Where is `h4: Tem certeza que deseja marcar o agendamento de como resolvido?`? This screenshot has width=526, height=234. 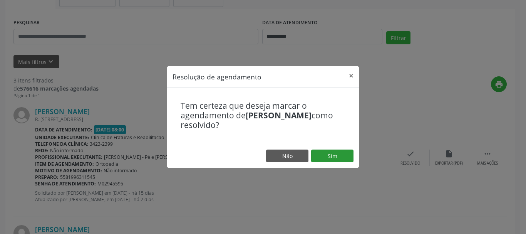
h4: Tem certeza que deseja marcar o agendamento de como resolvido? is located at coordinates (263, 115).